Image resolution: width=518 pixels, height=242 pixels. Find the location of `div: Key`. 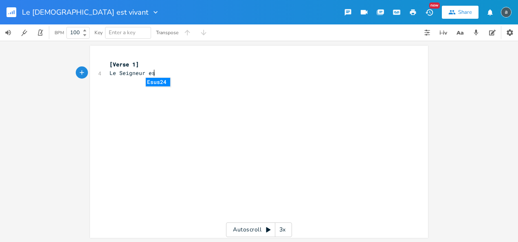

div: Key is located at coordinates (98, 33).